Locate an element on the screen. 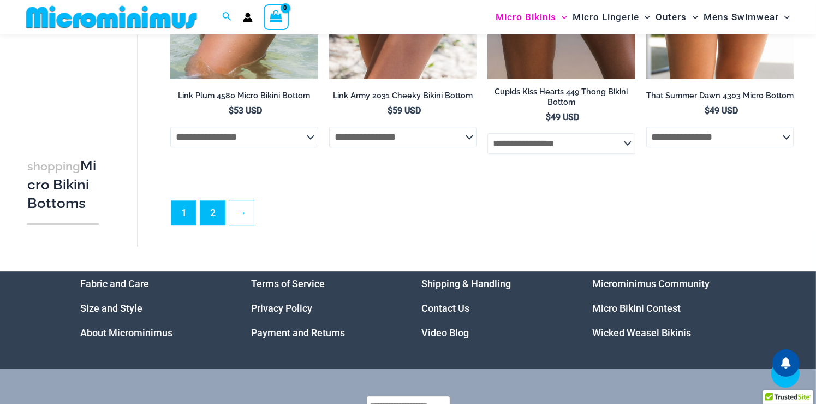 Image resolution: width=816 pixels, height=404 pixels. aside: Footer Widget 1 is located at coordinates (152, 308).